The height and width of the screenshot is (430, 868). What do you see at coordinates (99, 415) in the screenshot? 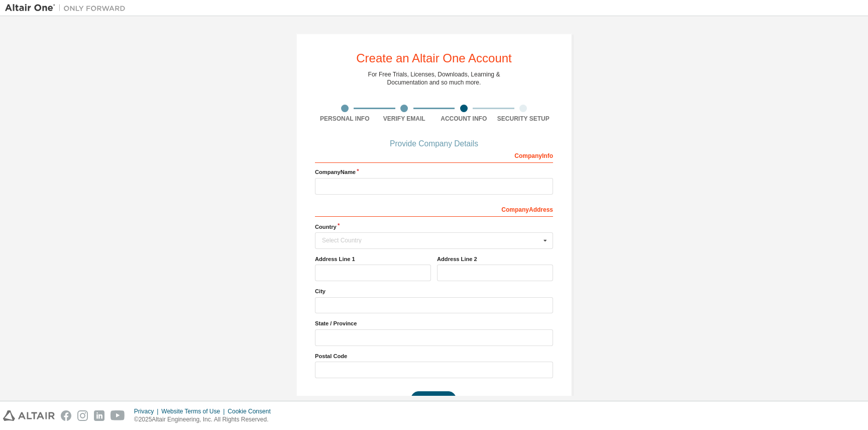
I see `img: linkedin.svg` at bounding box center [99, 415].